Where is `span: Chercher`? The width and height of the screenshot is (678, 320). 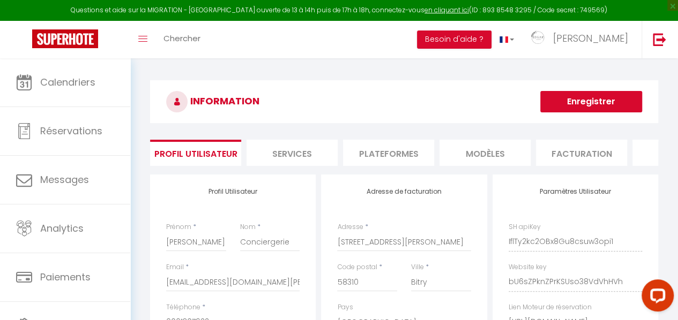 span: Chercher is located at coordinates (182, 38).